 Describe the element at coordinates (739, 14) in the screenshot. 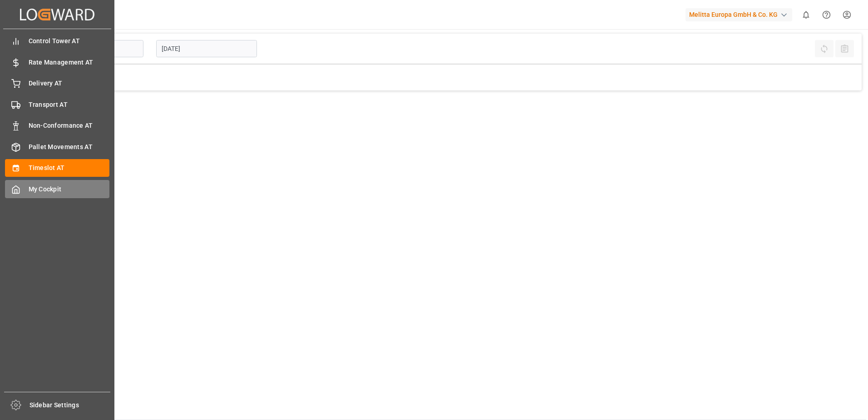

I see `div: Melitta Europa GmbH & Co. KG` at that location.